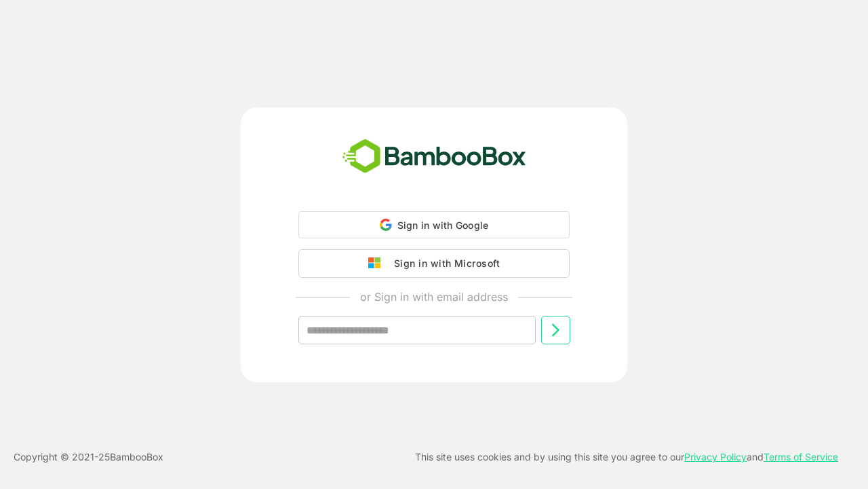 This screenshot has width=868, height=489. Describe the element at coordinates (434, 225) in the screenshot. I see `div: Sign in with Google` at that location.